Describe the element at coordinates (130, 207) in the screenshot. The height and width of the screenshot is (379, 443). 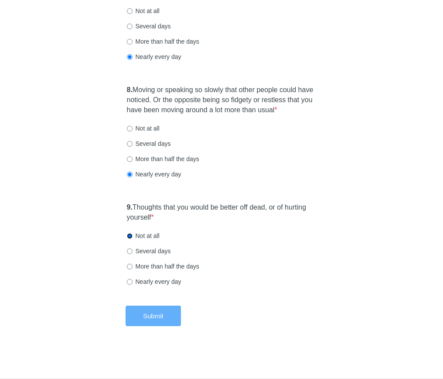
I see `strong: 9.` at that location.